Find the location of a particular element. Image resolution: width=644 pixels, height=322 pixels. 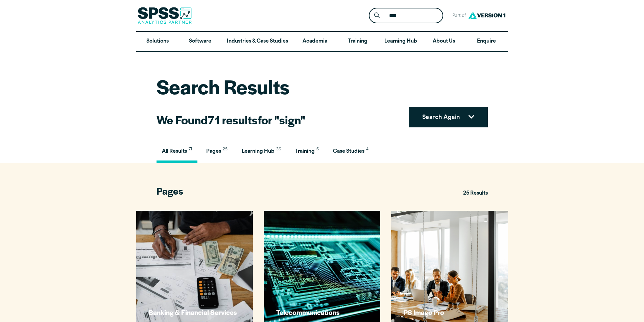

a: About Us is located at coordinates (444, 41).